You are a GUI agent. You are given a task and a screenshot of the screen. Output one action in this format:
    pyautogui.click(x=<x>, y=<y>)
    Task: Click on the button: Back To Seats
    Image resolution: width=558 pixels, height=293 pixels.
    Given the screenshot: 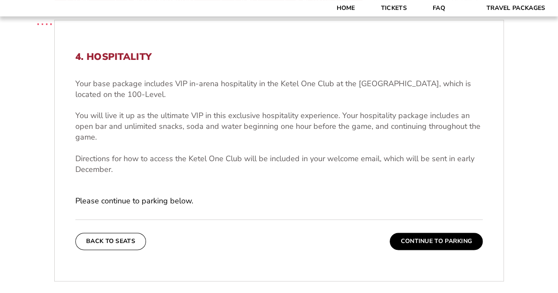 What is the action you would take?
    pyautogui.click(x=111, y=241)
    